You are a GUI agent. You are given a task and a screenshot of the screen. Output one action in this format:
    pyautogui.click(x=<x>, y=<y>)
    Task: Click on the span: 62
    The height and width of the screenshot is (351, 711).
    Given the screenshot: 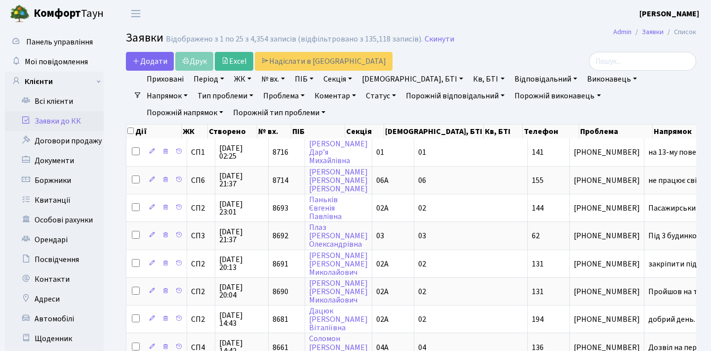 What is the action you would take?
    pyautogui.click(x=536, y=236)
    